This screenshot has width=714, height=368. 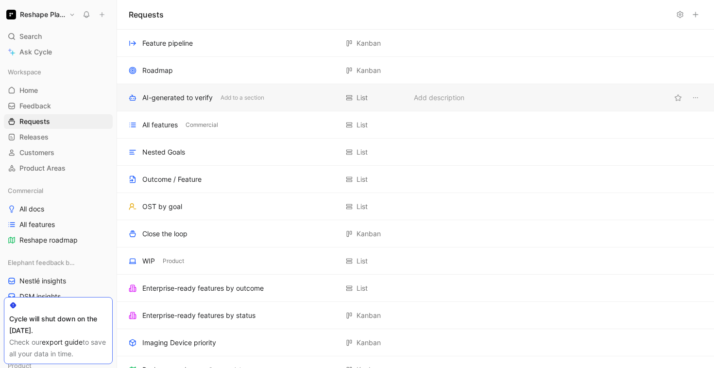 I want to click on div: Enterprise-ready features by statusKanbanView actions, so click(x=415, y=315).